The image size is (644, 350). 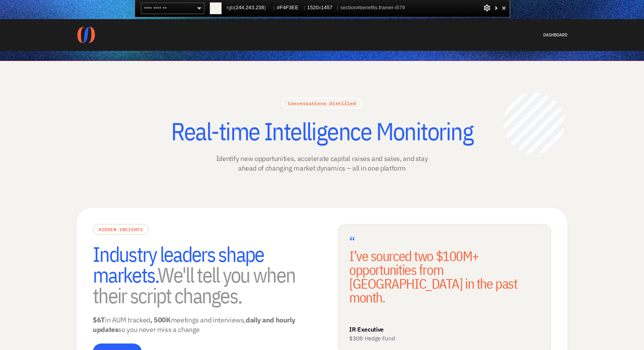 What do you see at coordinates (372, 8) in the screenshot?
I see `span: section` at bounding box center [372, 8].